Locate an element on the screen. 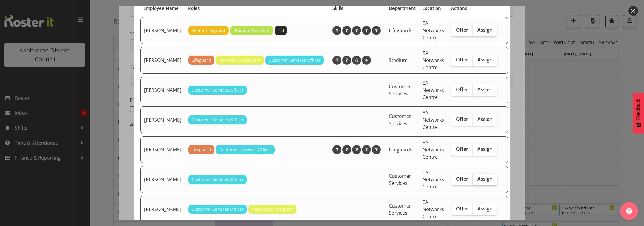 This screenshot has height=226, width=644. div: Actions is located at coordinates (474, 8).